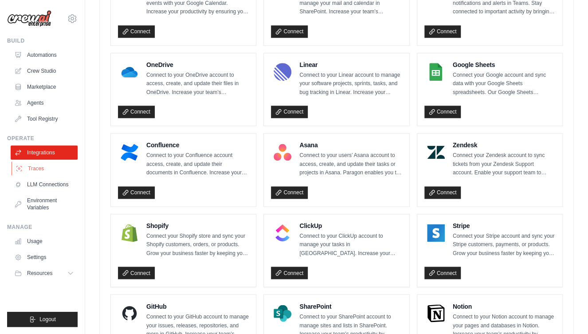 Image resolution: width=588 pixels, height=334 pixels. I want to click on img: Asana Logo, so click(282, 152).